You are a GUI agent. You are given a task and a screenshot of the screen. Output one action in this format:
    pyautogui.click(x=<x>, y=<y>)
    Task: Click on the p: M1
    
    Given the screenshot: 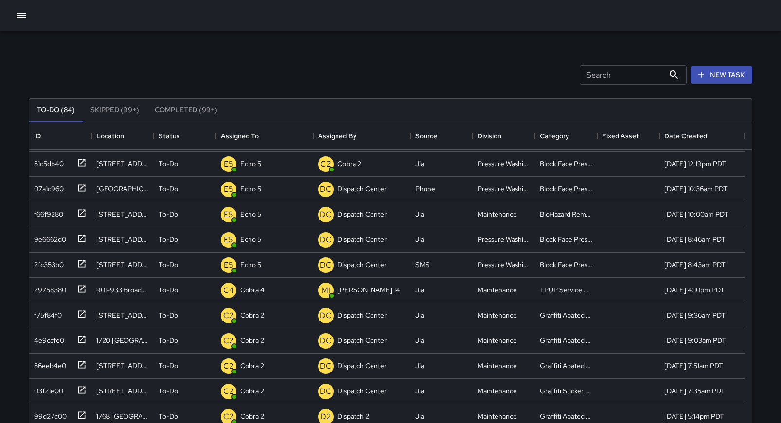 What is the action you would take?
    pyautogui.click(x=326, y=291)
    